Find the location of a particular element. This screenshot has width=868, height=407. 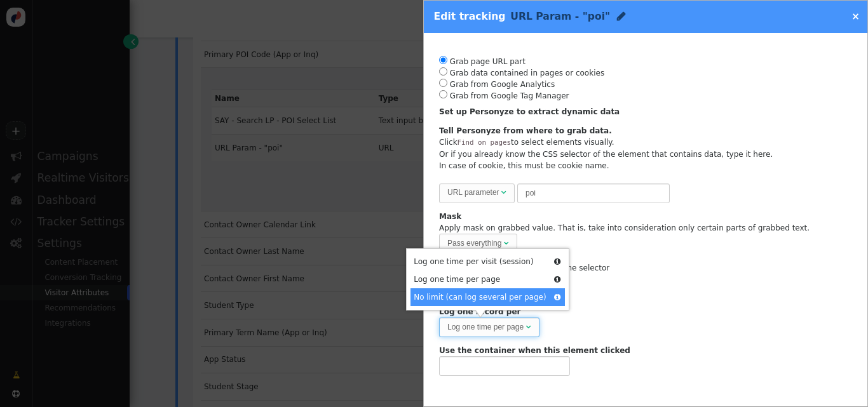

div: Pass everything is located at coordinates (474, 243).